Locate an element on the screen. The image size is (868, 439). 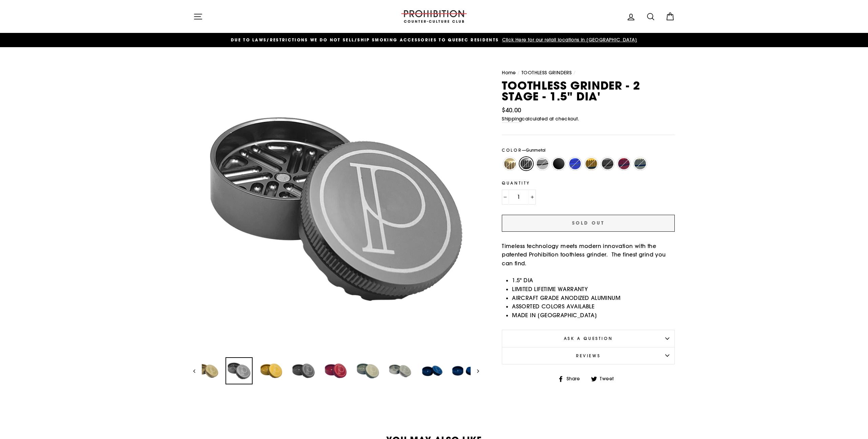
label: Quantity is located at coordinates (588, 183).